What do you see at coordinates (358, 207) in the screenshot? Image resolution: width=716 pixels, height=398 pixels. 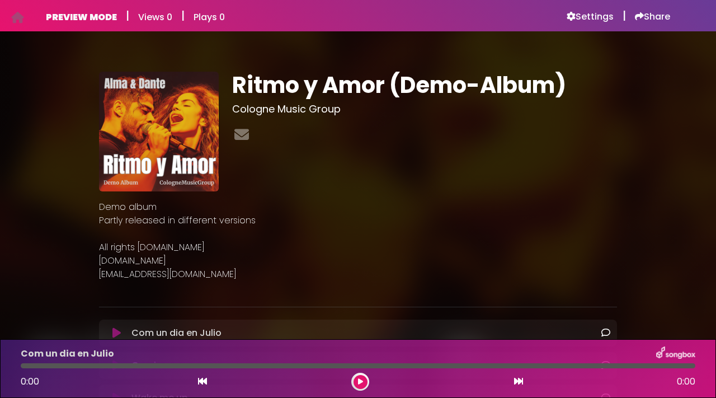 I see `p: Demo album` at bounding box center [358, 207].